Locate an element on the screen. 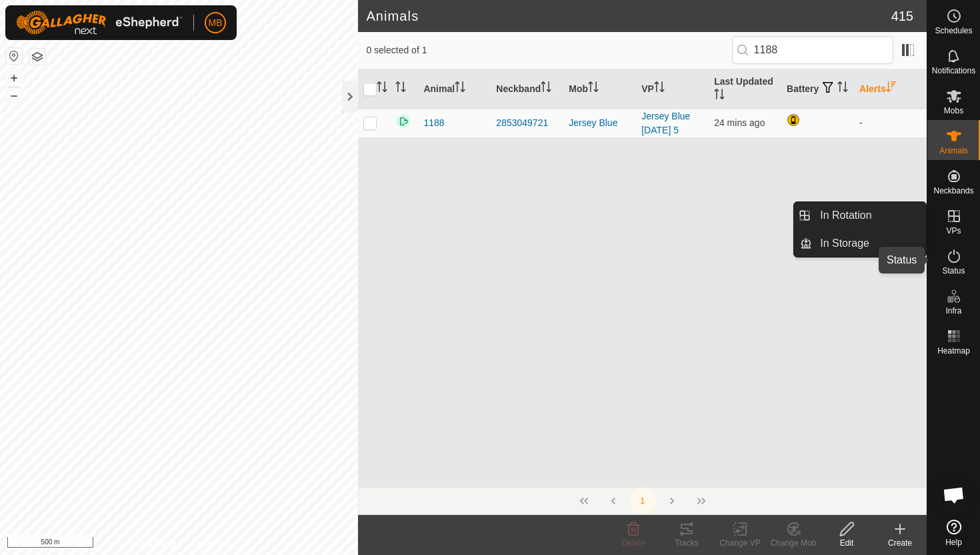  li: In Storage is located at coordinates (860, 244).